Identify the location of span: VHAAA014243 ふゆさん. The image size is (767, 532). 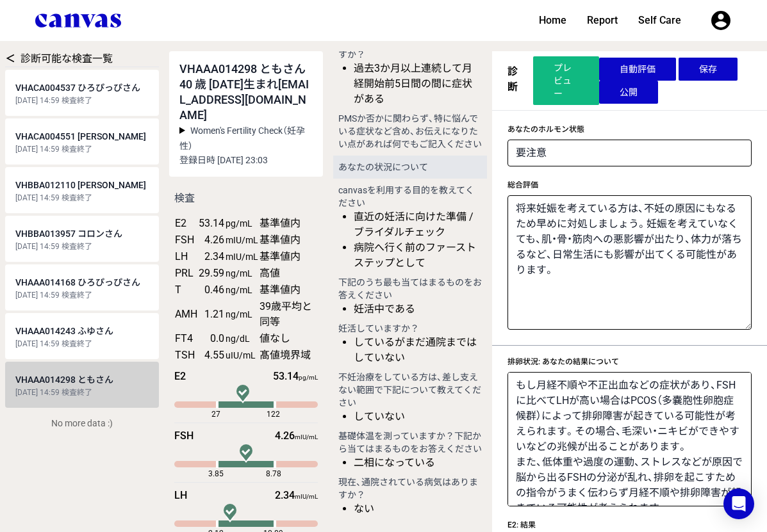
(64, 331).